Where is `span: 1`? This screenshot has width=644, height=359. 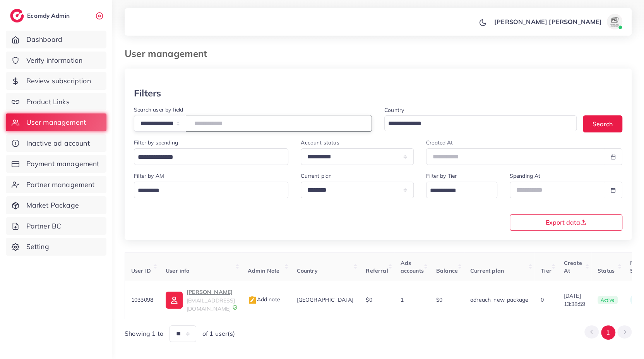 span: 1 is located at coordinates (402, 300).